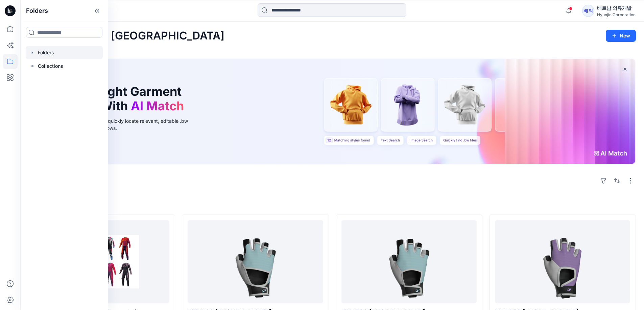 This screenshot has width=644, height=310. I want to click on a: FITNESS 900-008-3, so click(255, 262).